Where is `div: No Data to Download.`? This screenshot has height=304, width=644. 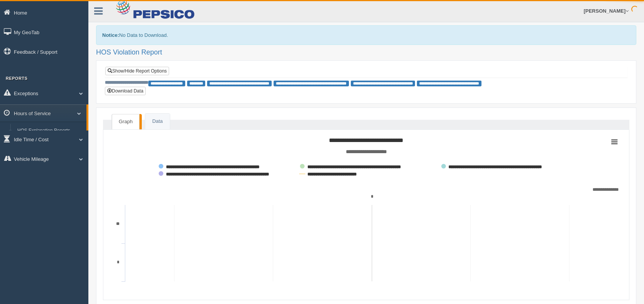
div: No Data to Download. is located at coordinates (366, 35).